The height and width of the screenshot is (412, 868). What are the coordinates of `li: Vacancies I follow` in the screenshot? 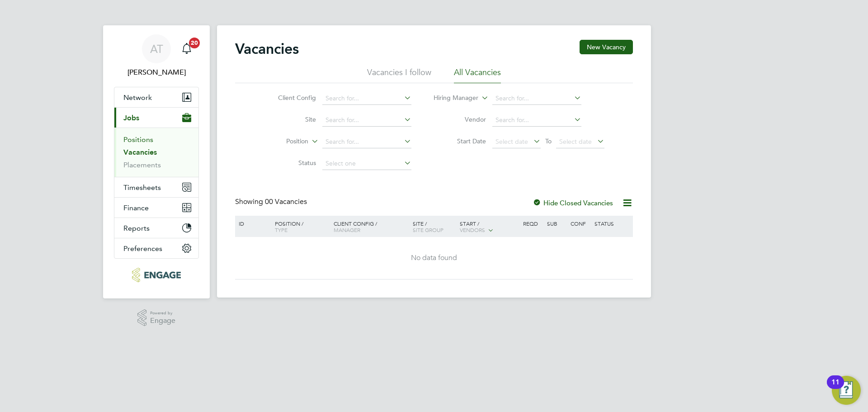 It's located at (399, 75).